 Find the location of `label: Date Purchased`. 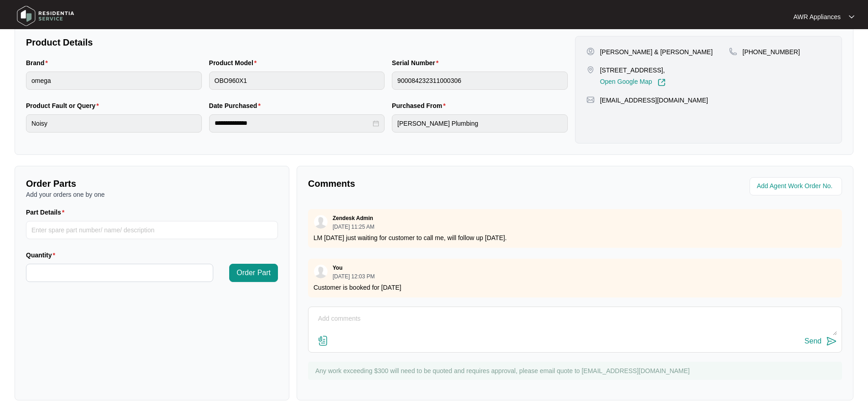

label: Date Purchased is located at coordinates (236, 106).